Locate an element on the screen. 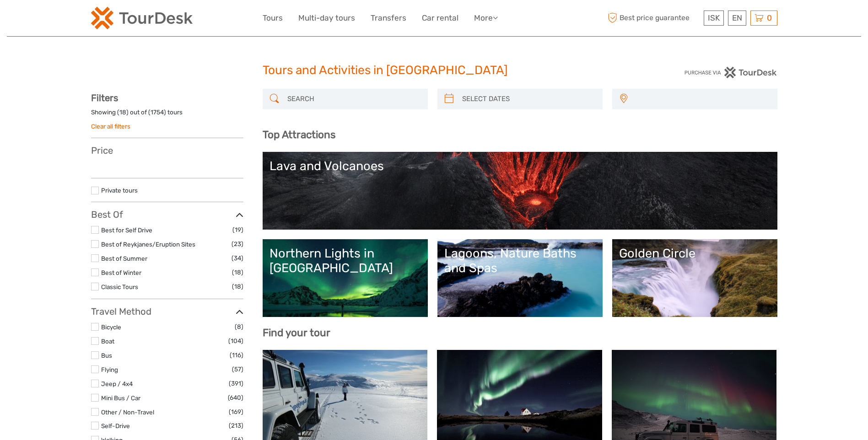 The height and width of the screenshot is (440, 868). div: Golden Circle is located at coordinates (695, 253).